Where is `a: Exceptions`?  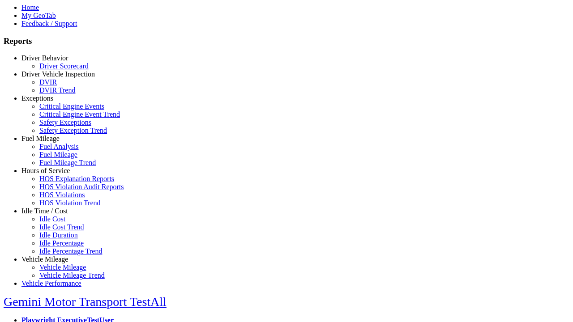 a: Exceptions is located at coordinates (37, 98).